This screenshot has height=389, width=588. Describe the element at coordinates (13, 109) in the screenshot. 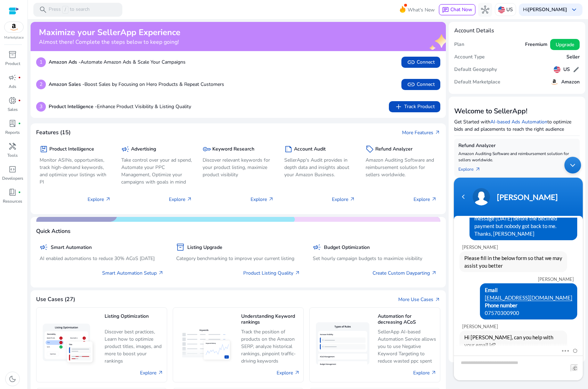

I see `p: Sales` at that location.